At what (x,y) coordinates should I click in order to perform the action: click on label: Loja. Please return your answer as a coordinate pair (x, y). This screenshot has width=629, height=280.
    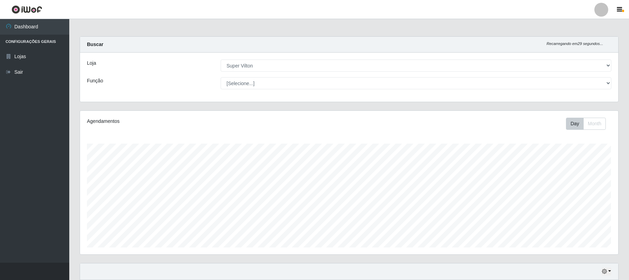
    Looking at the image, I should click on (91, 63).